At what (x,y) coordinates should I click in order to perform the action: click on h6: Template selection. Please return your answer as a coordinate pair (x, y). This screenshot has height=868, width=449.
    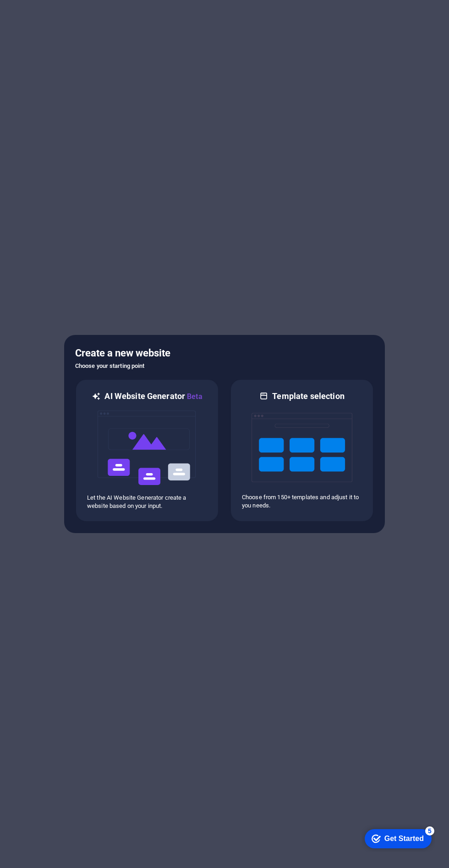
    Looking at the image, I should click on (307, 396).